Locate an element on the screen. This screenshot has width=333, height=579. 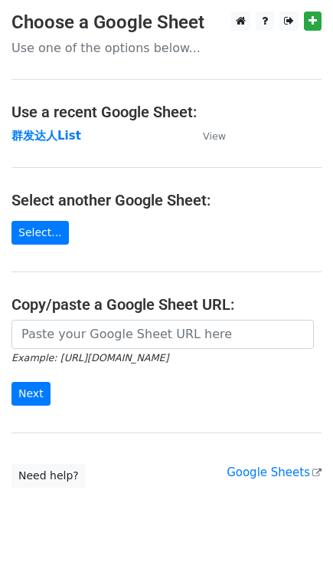
h4: Copy/paste a Google Sheet URL: is located at coordinates (166, 304).